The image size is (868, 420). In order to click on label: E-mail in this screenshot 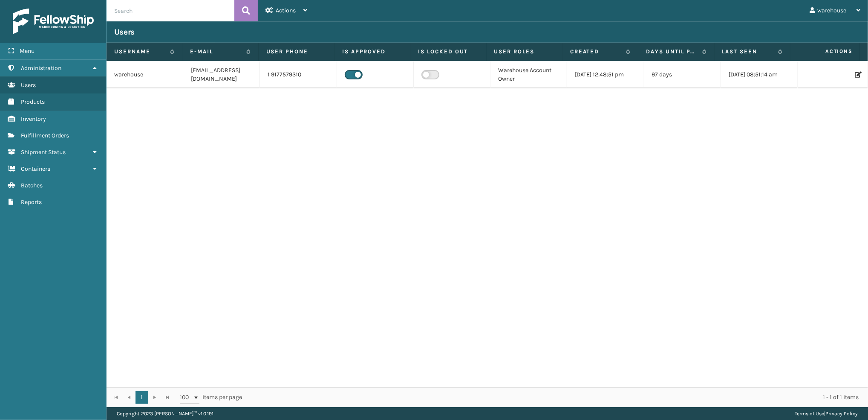, I will do `click(216, 51)`.